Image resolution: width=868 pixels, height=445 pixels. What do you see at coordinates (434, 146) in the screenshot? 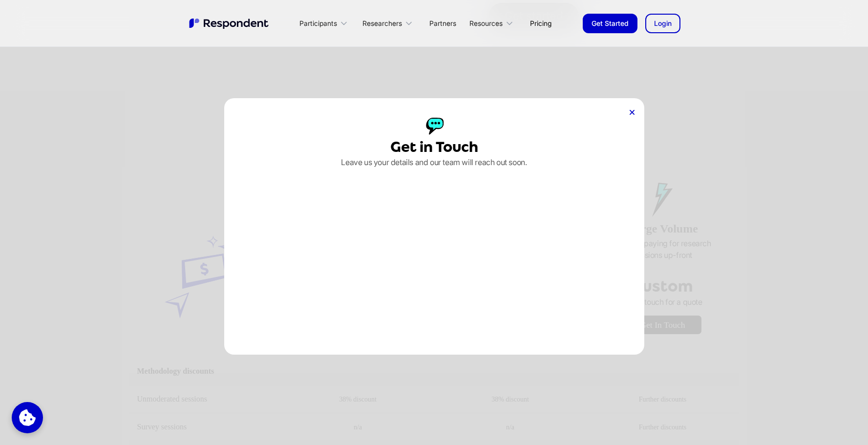
I see `div: Get in Touch` at bounding box center [434, 146].